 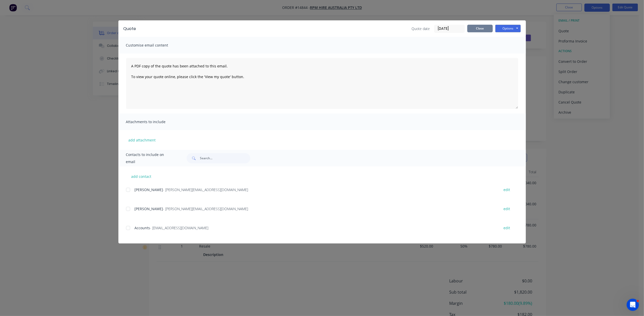 What do you see at coordinates (421, 29) in the screenshot?
I see `span: Quote date` at bounding box center [421, 29].